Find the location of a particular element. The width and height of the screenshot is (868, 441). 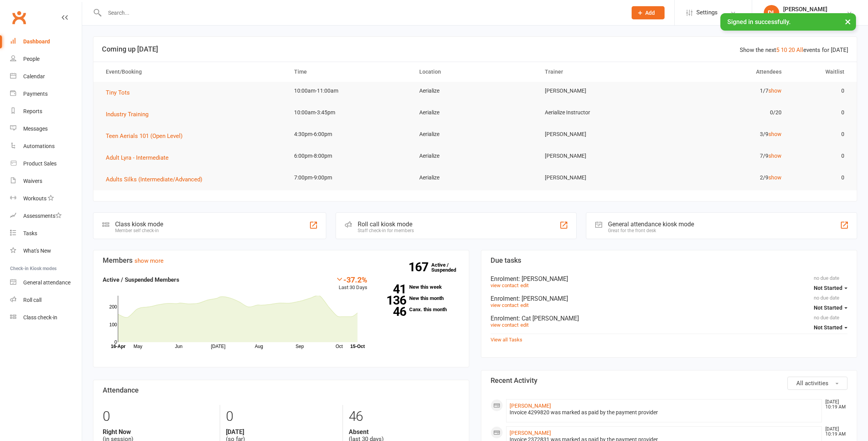

strong: Right Now is located at coordinates (158, 432).